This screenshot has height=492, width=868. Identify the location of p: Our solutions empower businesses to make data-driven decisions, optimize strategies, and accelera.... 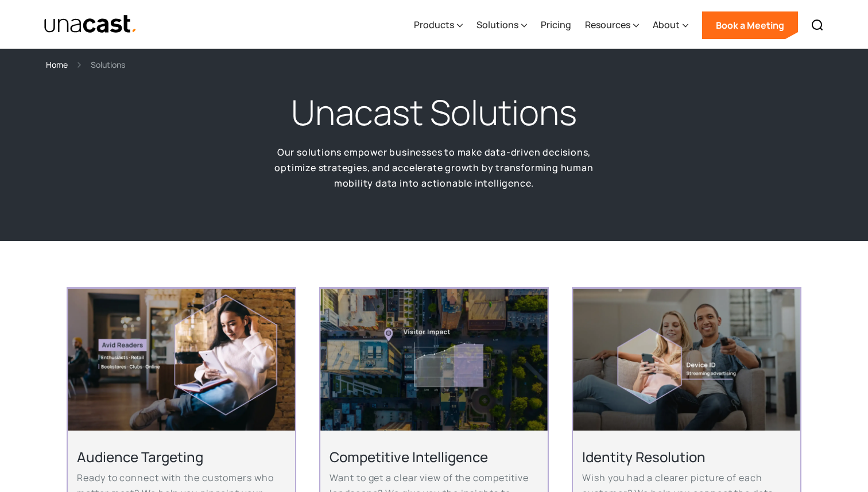
(434, 168).